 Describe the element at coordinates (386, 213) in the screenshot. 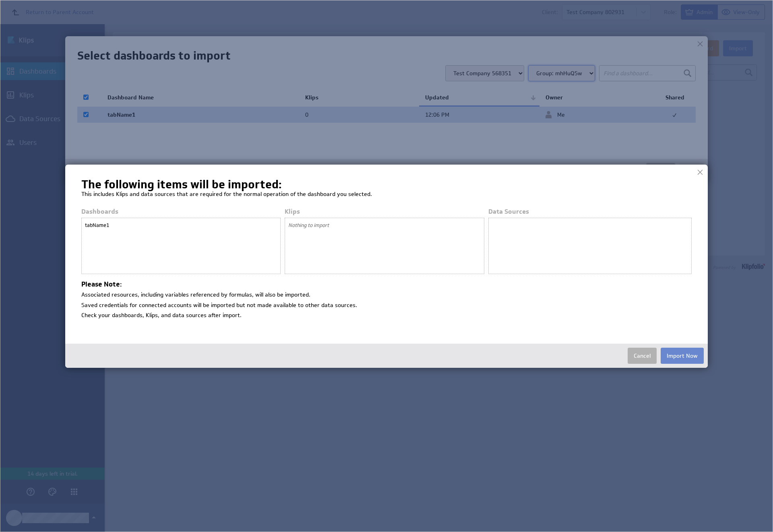

I see `div: Klips` at that location.